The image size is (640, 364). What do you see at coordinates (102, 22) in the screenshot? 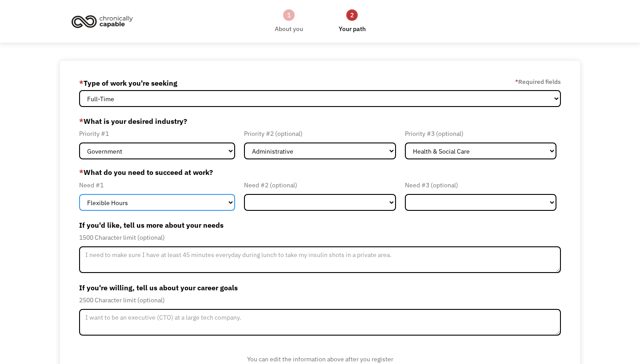
I see `img: Chronically Capable logo` at bounding box center [102, 22].